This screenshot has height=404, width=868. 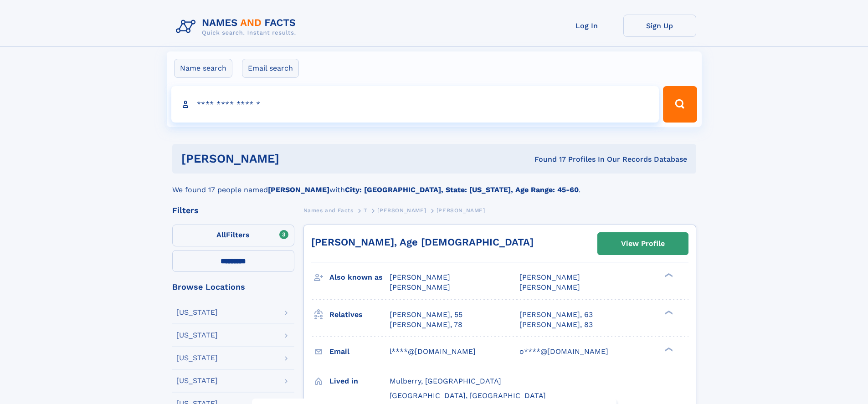 What do you see at coordinates (365, 210) in the screenshot?
I see `span: T` at bounding box center [365, 210].